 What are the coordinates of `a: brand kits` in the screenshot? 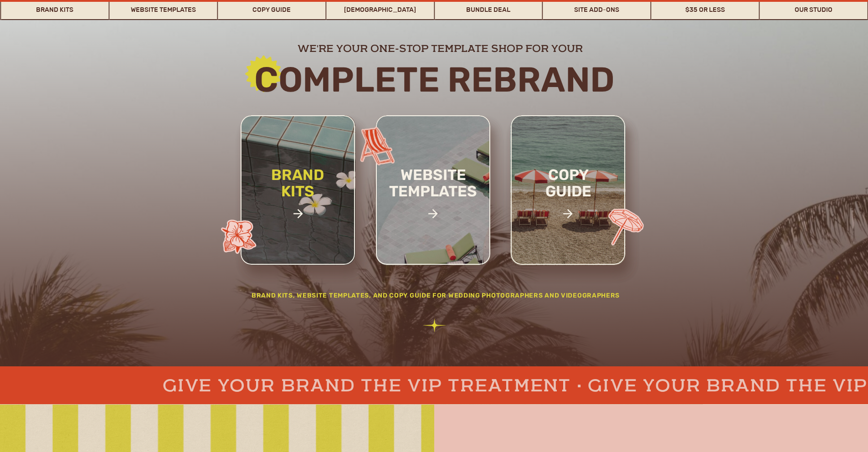 It's located at (298, 198).